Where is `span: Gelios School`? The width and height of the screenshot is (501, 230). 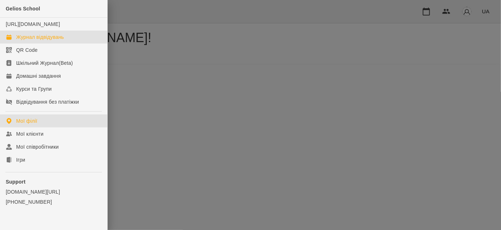 span: Gelios School is located at coordinates (23, 9).